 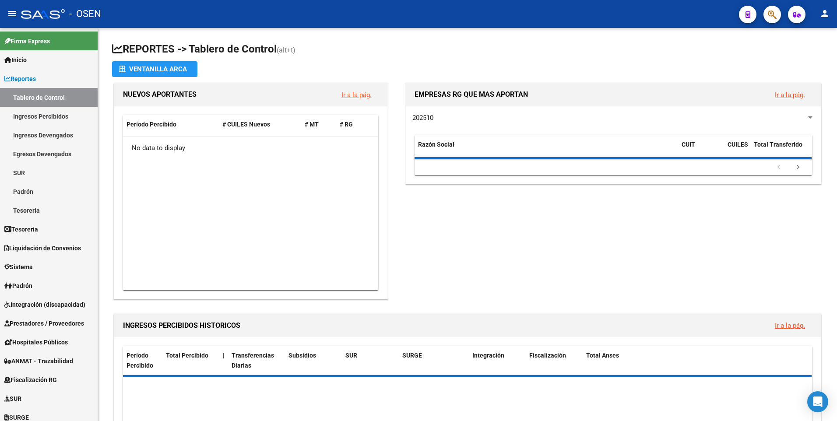 What do you see at coordinates (354, 124) in the screenshot?
I see `datatable-header-cell: # RG` at bounding box center [354, 124].